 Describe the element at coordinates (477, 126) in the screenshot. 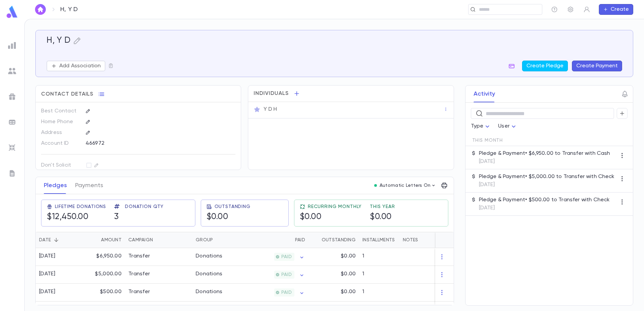

I see `span: Type` at that location.